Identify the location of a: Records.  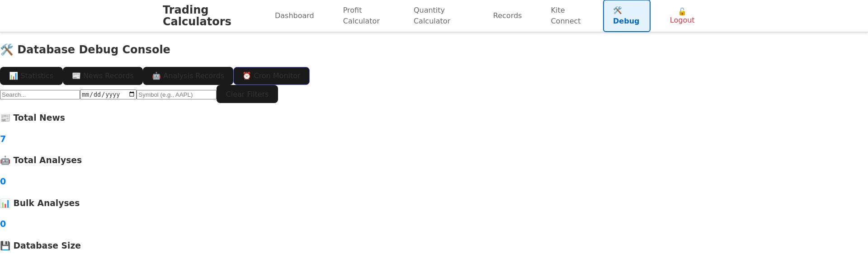
(508, 16).